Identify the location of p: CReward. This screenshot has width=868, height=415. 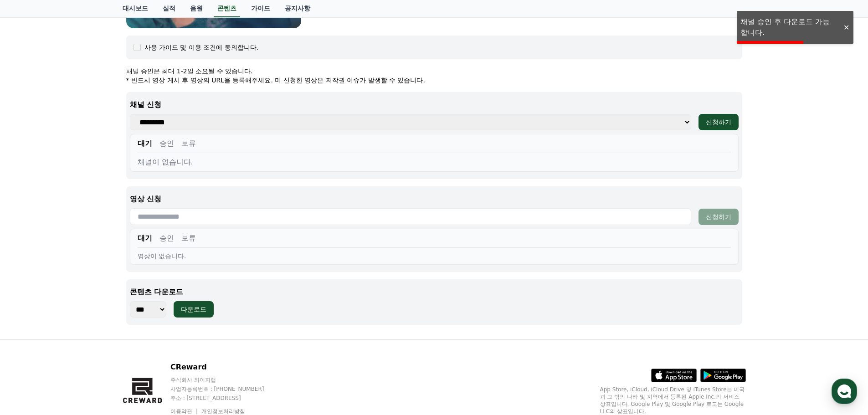
(226, 367).